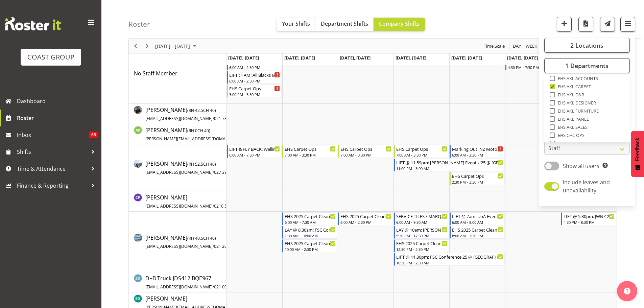  What do you see at coordinates (147, 46) in the screenshot?
I see `div: Next` at bounding box center [147, 46].